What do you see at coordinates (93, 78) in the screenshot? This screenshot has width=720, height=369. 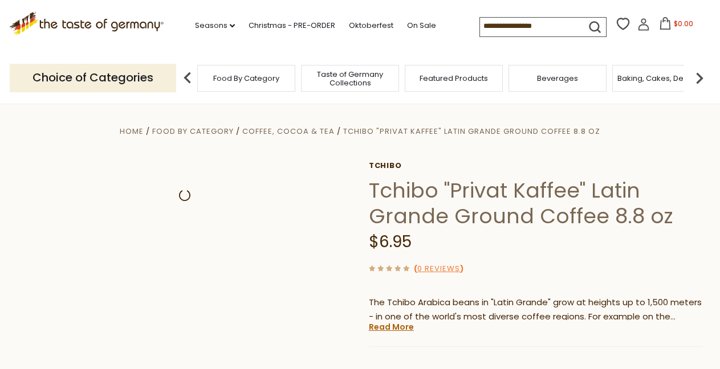 I see `p: Choice of Categories` at bounding box center [93, 78].